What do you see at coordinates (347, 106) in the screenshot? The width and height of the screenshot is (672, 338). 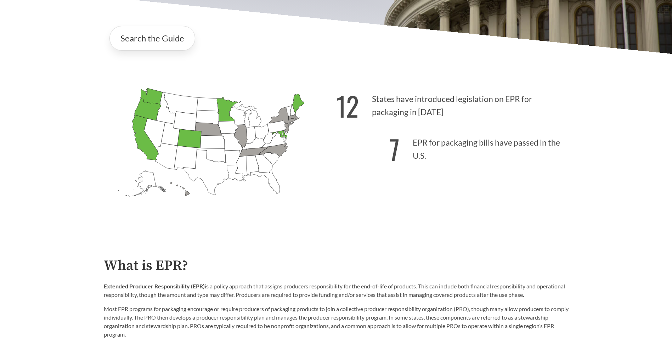 I see `strong: 12` at bounding box center [347, 106].